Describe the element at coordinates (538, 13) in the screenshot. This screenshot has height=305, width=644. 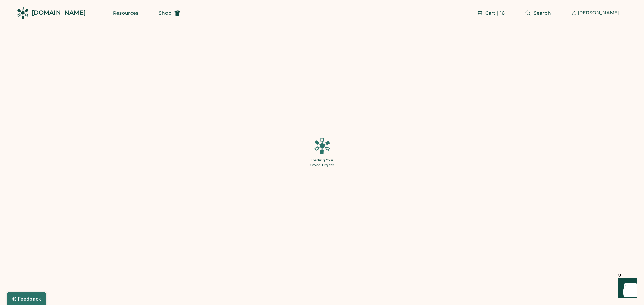
I see `button: Search` at that location.